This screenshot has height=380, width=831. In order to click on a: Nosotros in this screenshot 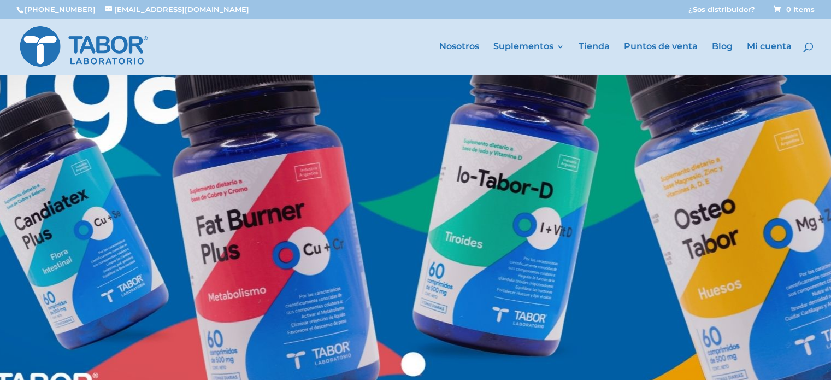, I will do `click(459, 58)`.